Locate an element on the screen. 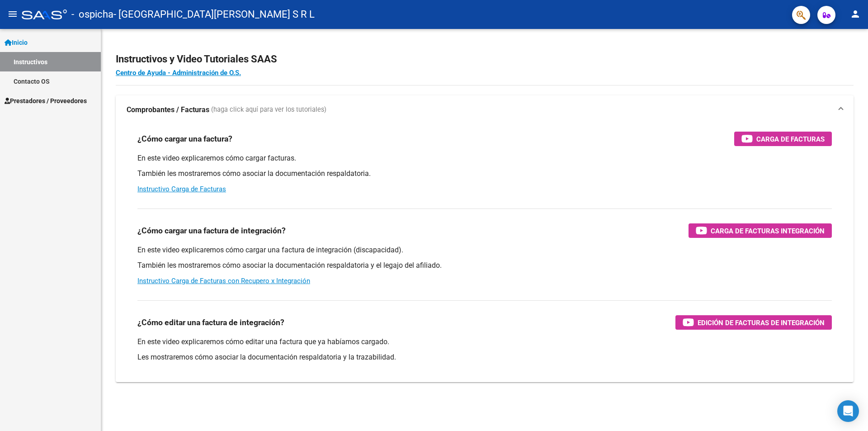  p: En este video explicaremos cómo editar una factura que ya habíamos cargado. is located at coordinates (484, 342).